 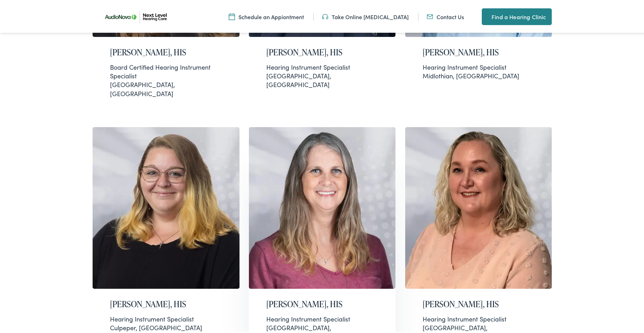 What do you see at coordinates (322, 206) in the screenshot?
I see `img: Kelly Black` at bounding box center [322, 206].